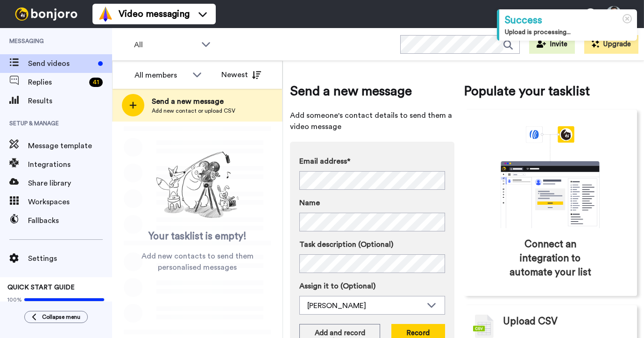 The height and width of the screenshot is (338, 644). Describe the element at coordinates (106, 14) in the screenshot. I see `img: vm-color.svg` at that location.